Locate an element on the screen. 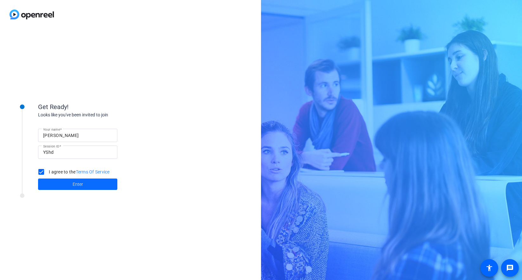  div: Looks like you've been invited to join is located at coordinates (102, 115).